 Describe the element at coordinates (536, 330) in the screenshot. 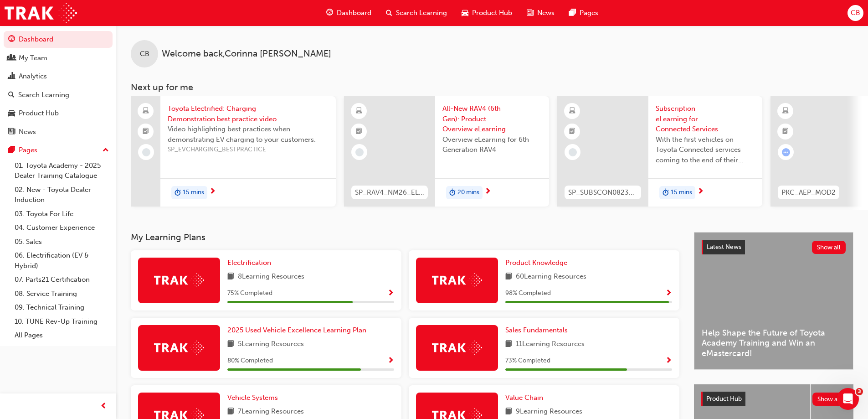

I see `span: Sales Fundamentals` at that location.